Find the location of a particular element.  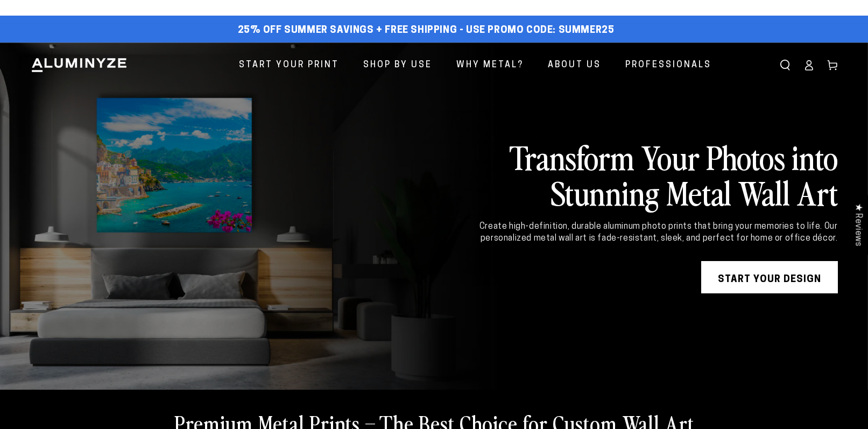

span: 25% off Summer Savings + Free Shipping - Use Promo Code: SUMMER25 is located at coordinates (426, 31).